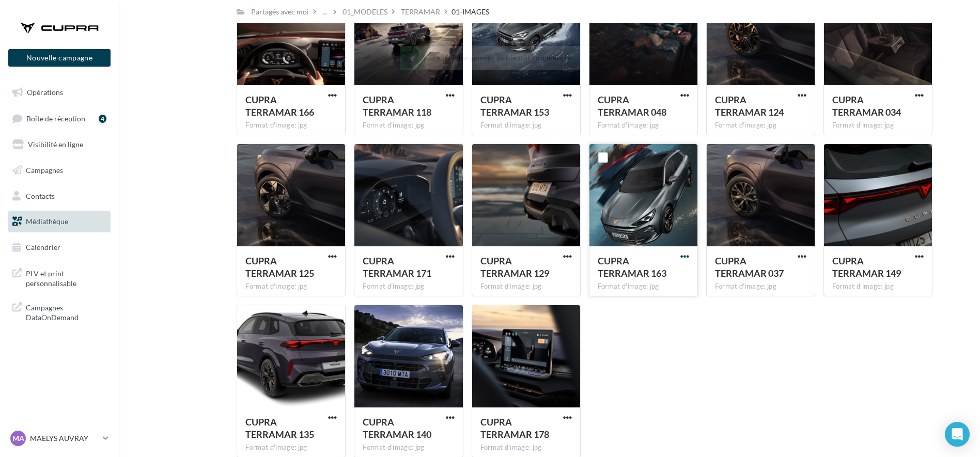  I want to click on span: Campagnes DataOnDemand, so click(66, 311).